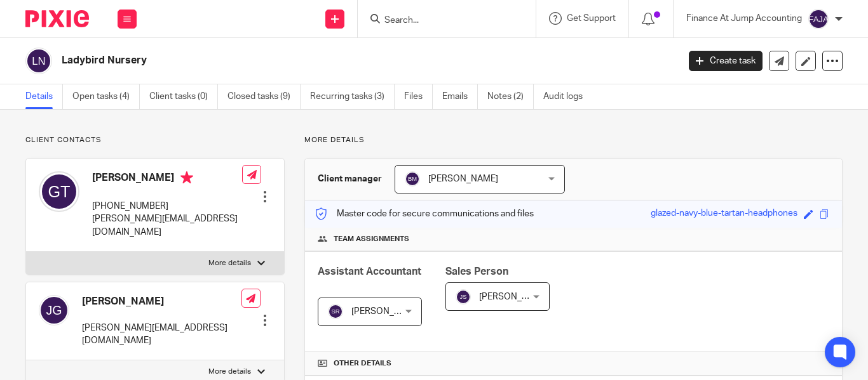 This screenshot has height=380, width=868. Describe the element at coordinates (510, 97) in the screenshot. I see `a: Notes (2)` at that location.